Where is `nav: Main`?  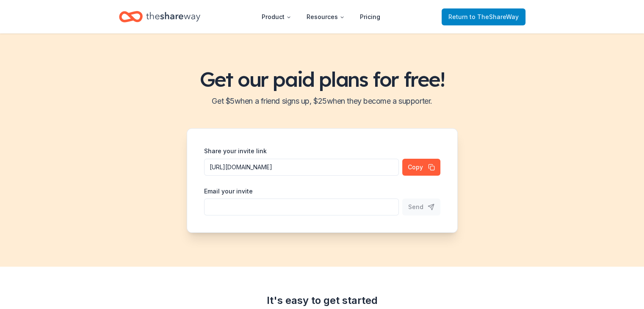
nav: Main is located at coordinates (321, 16).